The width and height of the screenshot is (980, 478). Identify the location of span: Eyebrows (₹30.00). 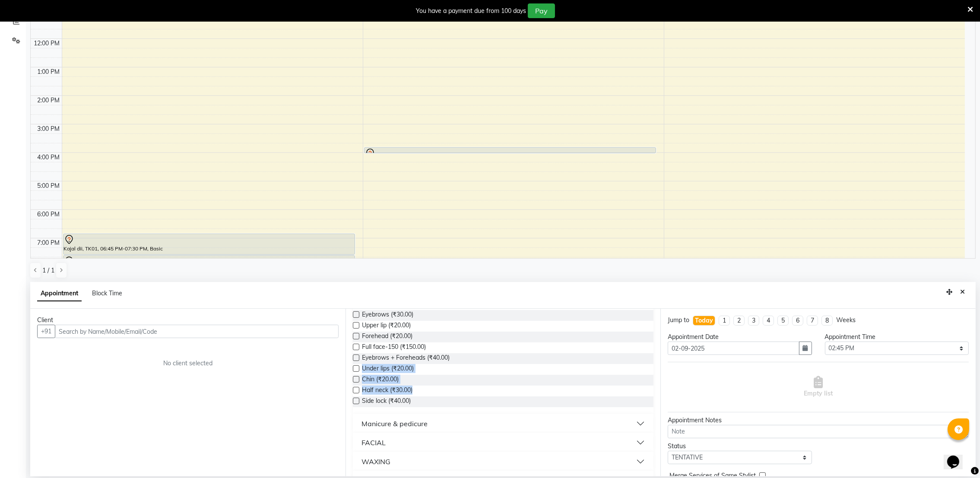
(387, 316).